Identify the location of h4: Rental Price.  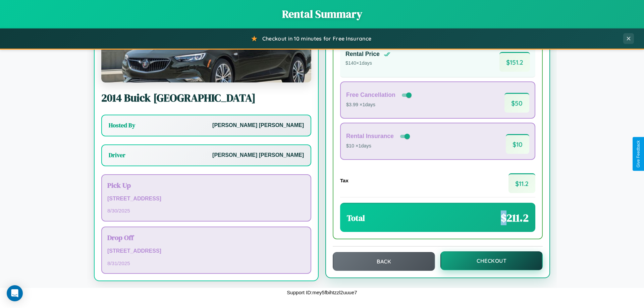
(362, 54).